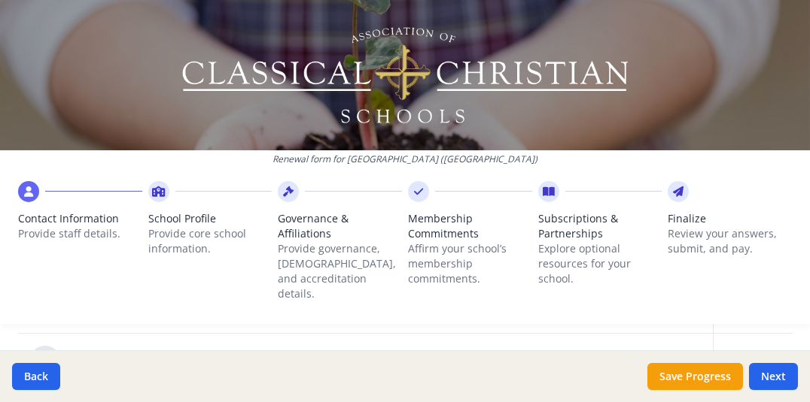  I want to click on span: Finalize, so click(729, 219).